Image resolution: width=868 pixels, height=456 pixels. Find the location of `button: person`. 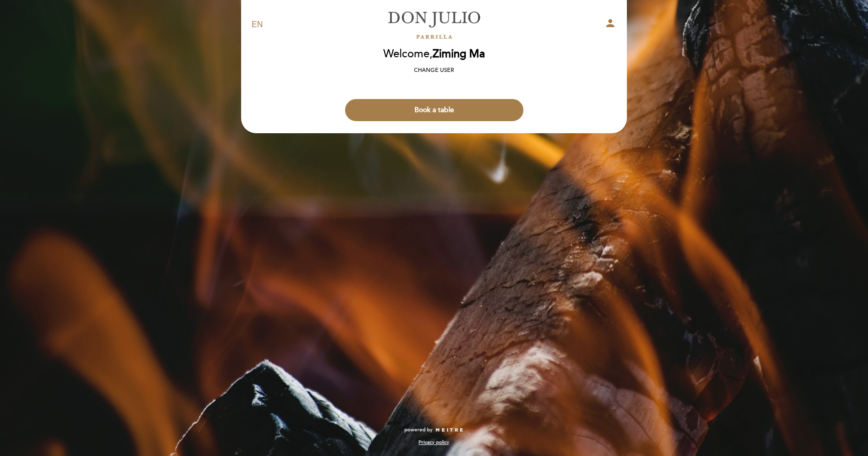

button: person is located at coordinates (610, 25).